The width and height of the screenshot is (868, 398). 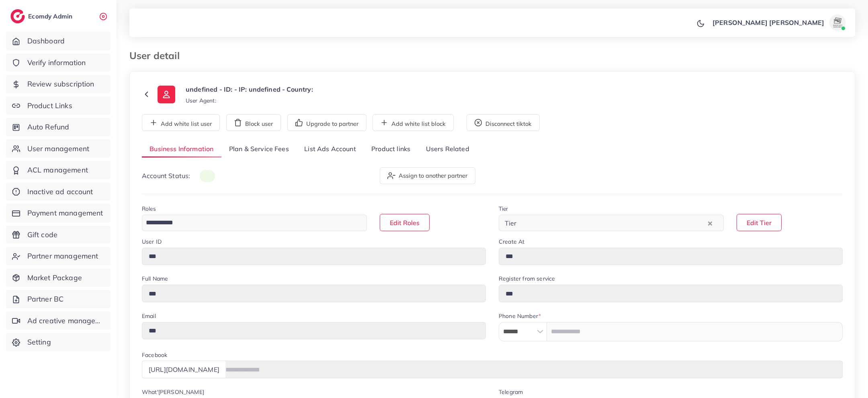 What do you see at coordinates (405, 222) in the screenshot?
I see `button: Edit Roles` at bounding box center [405, 222].